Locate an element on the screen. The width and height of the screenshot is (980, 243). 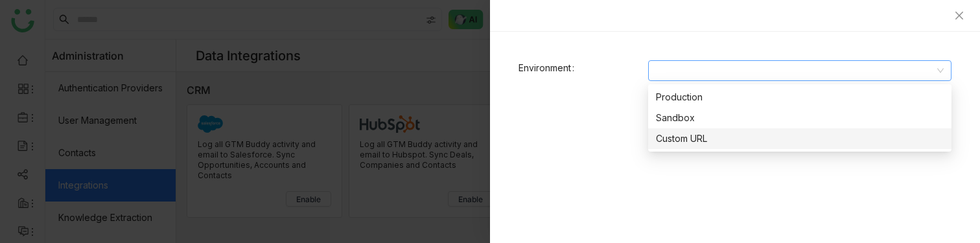
nz-option-item: Sandbox is located at coordinates (800, 118).